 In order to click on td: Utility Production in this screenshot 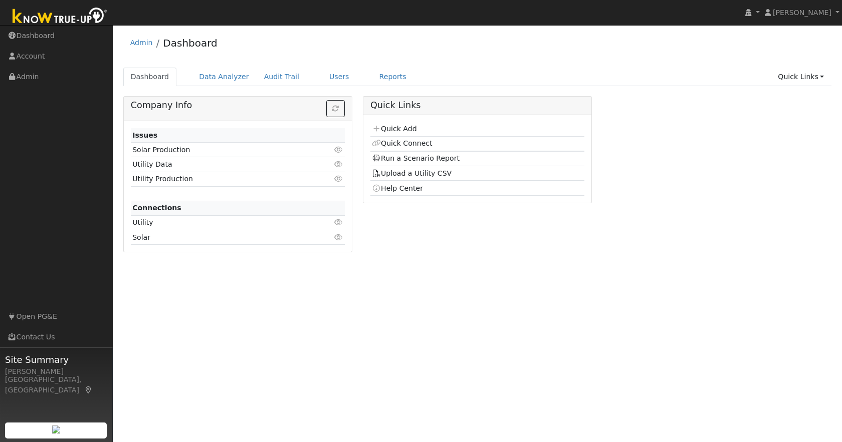, I will do `click(220, 179)`.